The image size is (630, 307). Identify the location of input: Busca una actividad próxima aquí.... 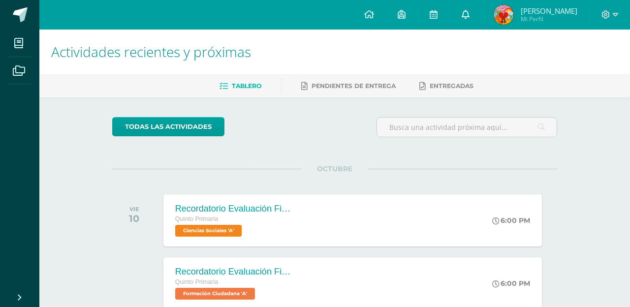
(467, 127).